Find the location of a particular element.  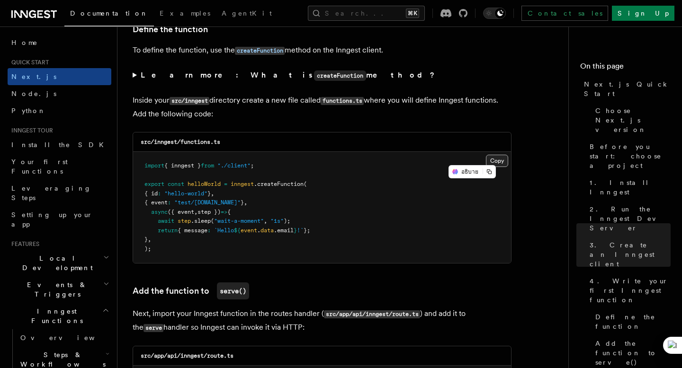

span: 3. Create an Inngest client is located at coordinates (630, 255).